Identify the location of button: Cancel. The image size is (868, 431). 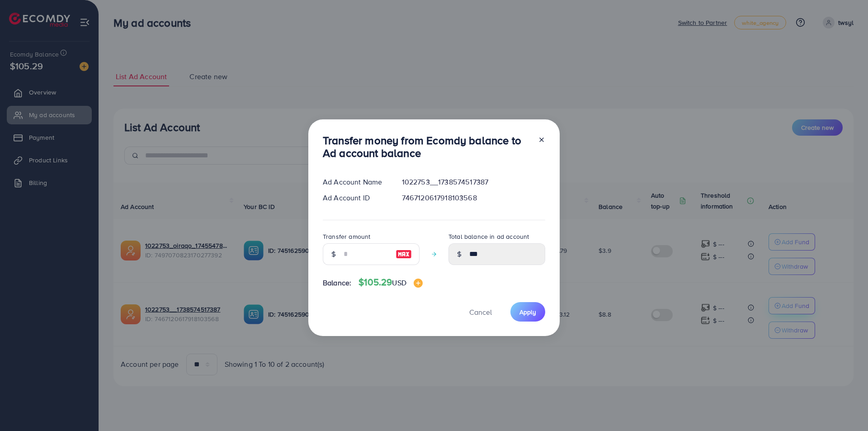
(481, 311).